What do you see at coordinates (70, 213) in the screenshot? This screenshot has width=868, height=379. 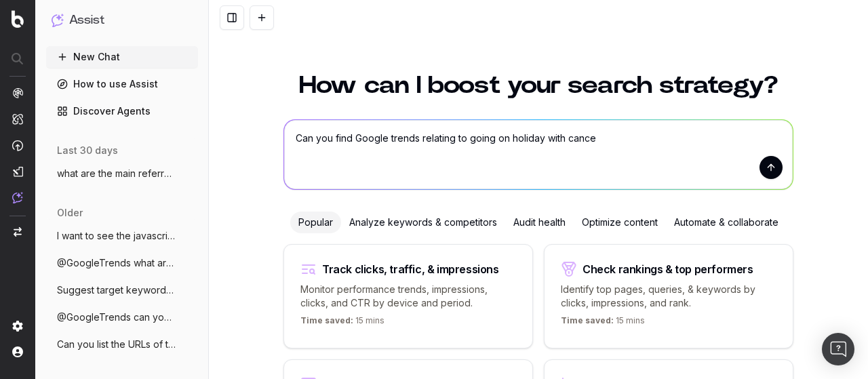 I see `span: older` at bounding box center [70, 213].